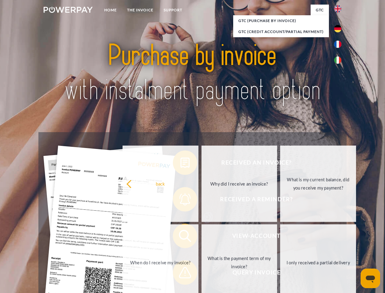  Describe the element at coordinates (140, 10) in the screenshot. I see `a: THE INVOICE` at that location.